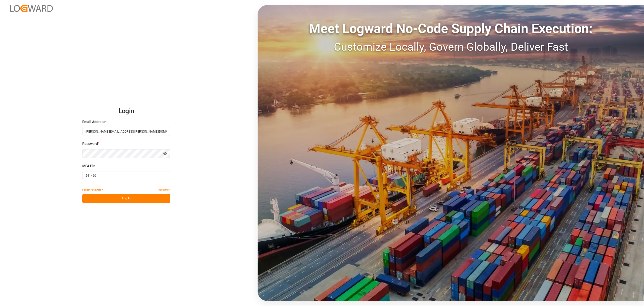  What do you see at coordinates (451, 47) in the screenshot?
I see `div: Customize Locally, Govern Globally, Deliver Fast` at bounding box center [451, 47].